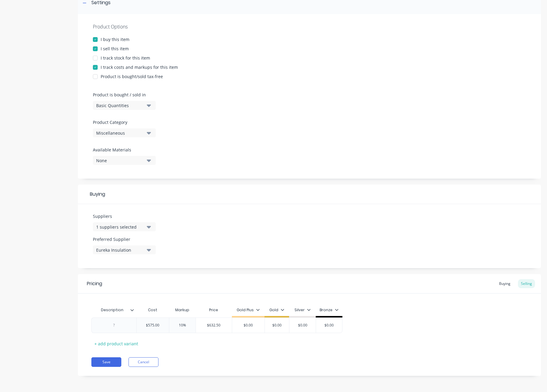  What do you see at coordinates (116, 344) in the screenshot?
I see `div: + add product variant` at bounding box center [116, 344].